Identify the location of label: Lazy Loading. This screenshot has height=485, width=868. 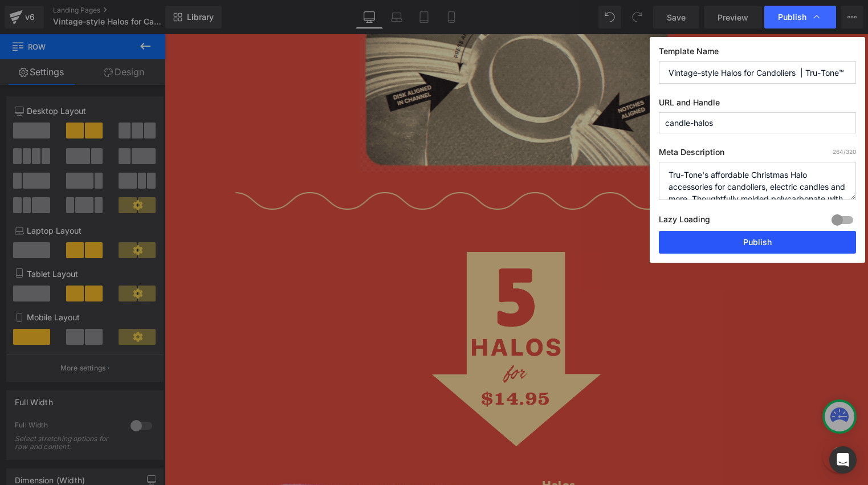
(684, 221).